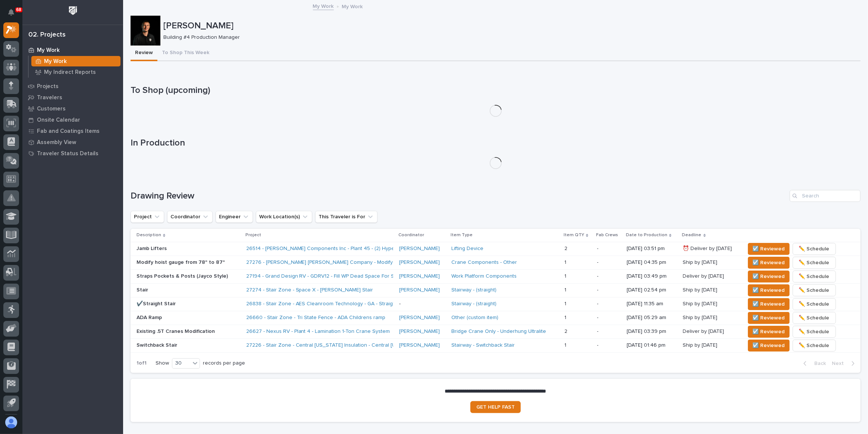 The width and height of the screenshot is (868, 434). I want to click on img: Workspace Logo, so click(73, 10).